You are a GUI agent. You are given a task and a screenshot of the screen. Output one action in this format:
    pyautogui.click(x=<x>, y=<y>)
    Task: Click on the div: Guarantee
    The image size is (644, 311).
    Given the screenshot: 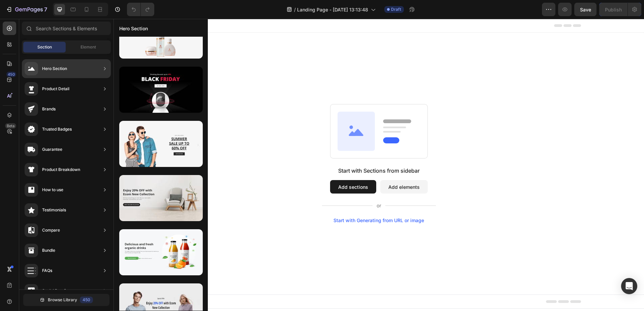 What is the action you would take?
    pyautogui.click(x=52, y=150)
    